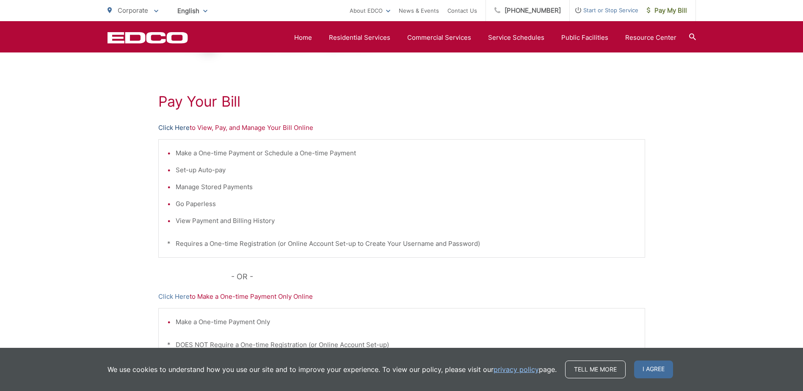 The image size is (803, 391). I want to click on h1: Pay Your Bill, so click(402, 102).